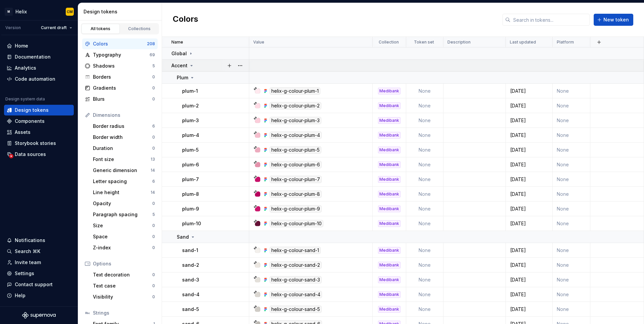  What do you see at coordinates (139, 29) in the screenshot?
I see `div: Collections` at bounding box center [139, 29].